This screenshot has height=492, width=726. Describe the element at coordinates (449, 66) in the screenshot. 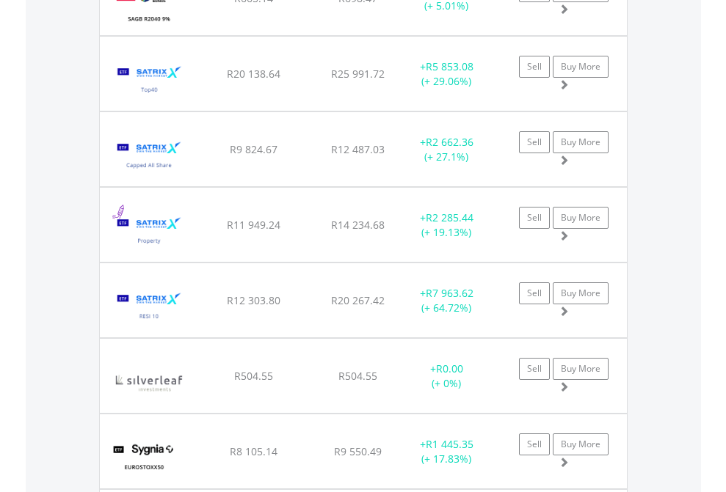

I see `span: R5 853.08` at that location.